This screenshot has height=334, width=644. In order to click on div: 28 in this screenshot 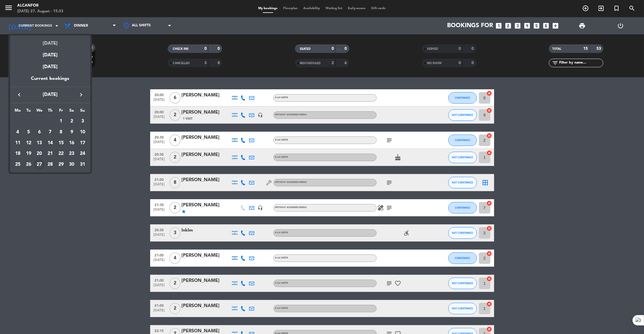, I will do `click(50, 164)`.